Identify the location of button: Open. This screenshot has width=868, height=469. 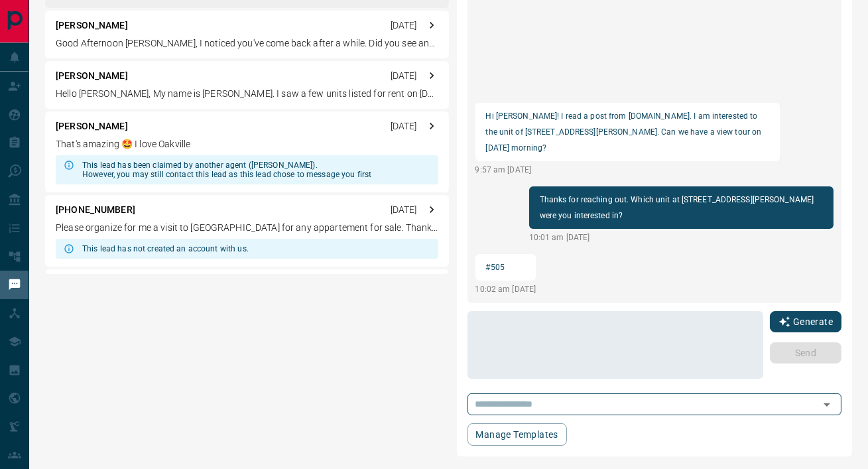
(827, 405).